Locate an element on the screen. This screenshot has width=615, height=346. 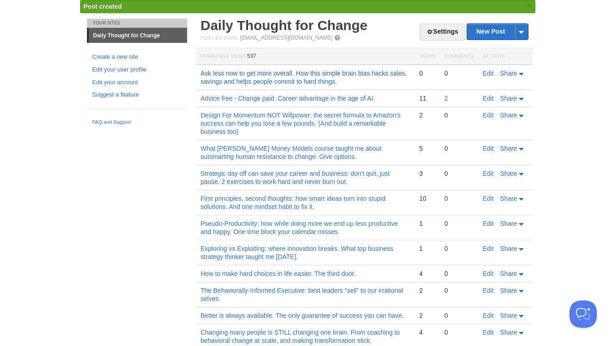
div: 5 is located at coordinates (427, 148).